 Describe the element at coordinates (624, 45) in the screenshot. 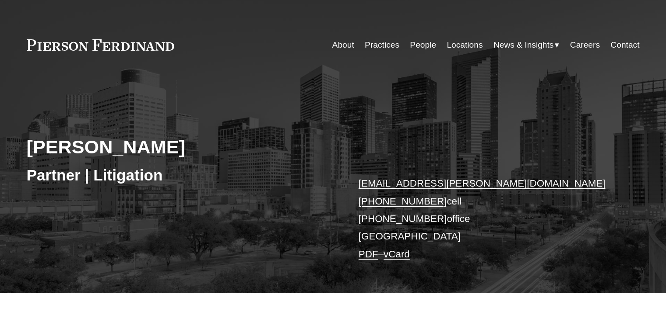

I see `a: Contact` at that location.